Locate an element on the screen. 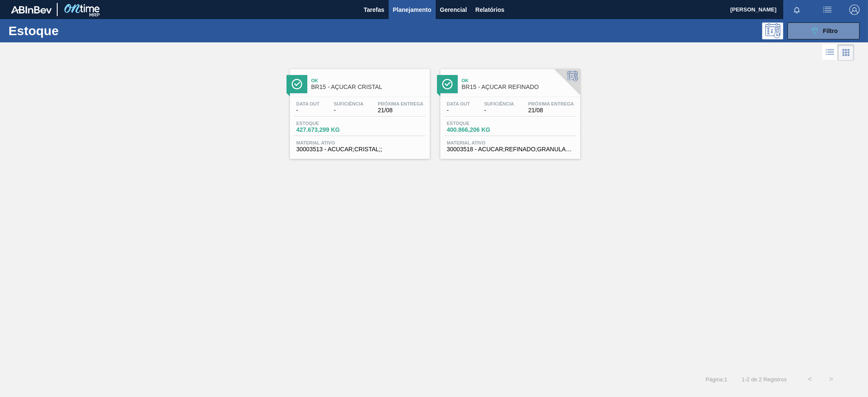  span: 30003513 - ACUCAR;CRISTAL;; is located at coordinates (360, 149).